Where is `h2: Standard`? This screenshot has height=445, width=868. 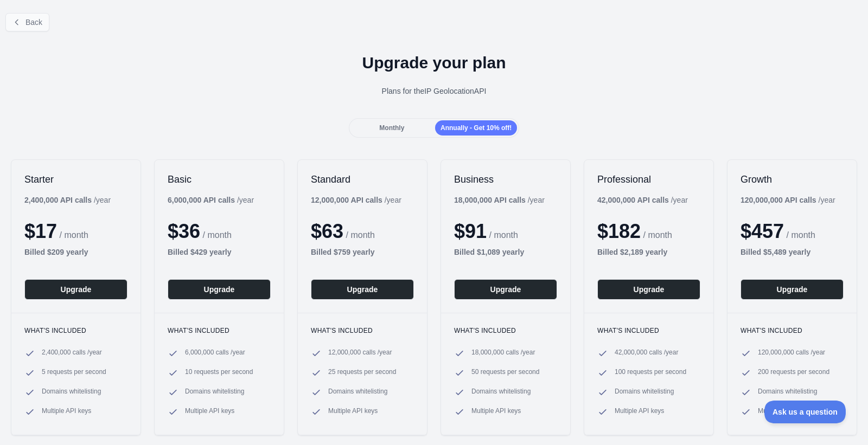
h2: Standard is located at coordinates (362, 180).